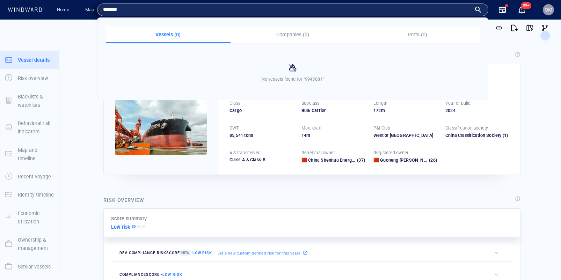 The width and height of the screenshot is (561, 280). I want to click on span: Guoneng Yuanhai Shpg Hainan, so click(407, 160).